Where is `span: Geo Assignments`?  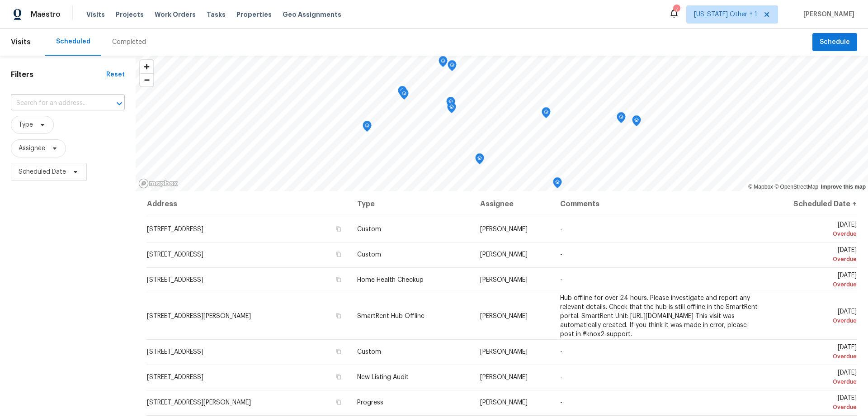 span: Geo Assignments is located at coordinates (312, 14).